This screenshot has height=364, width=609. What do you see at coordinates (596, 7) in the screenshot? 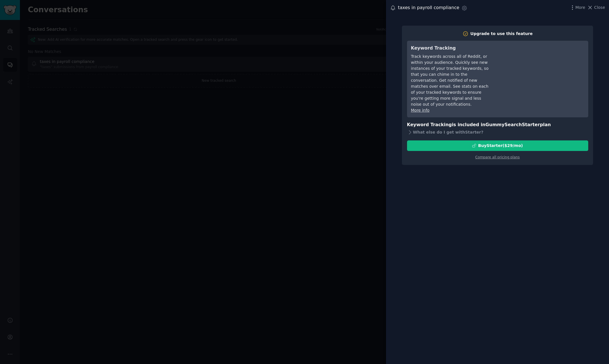
I see `button: Close` at bounding box center [596, 7].